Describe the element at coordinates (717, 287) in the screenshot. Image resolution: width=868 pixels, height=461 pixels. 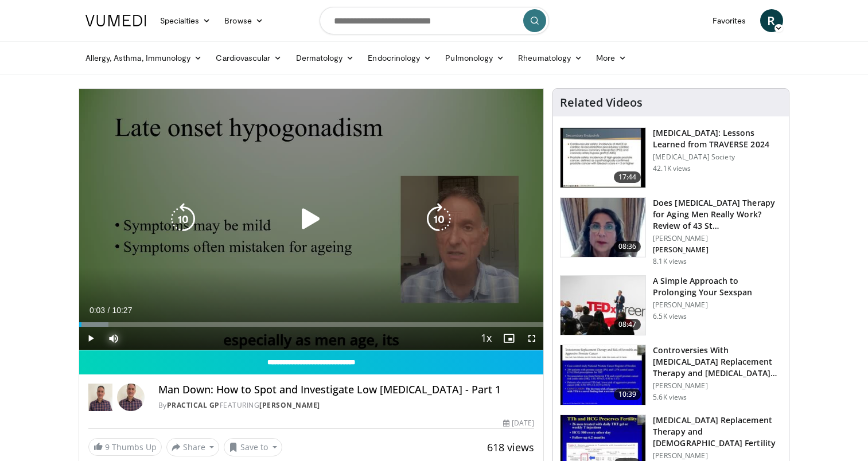
I see `h3: A Simple Approach to Prolonging Your Sexspan` at that location.